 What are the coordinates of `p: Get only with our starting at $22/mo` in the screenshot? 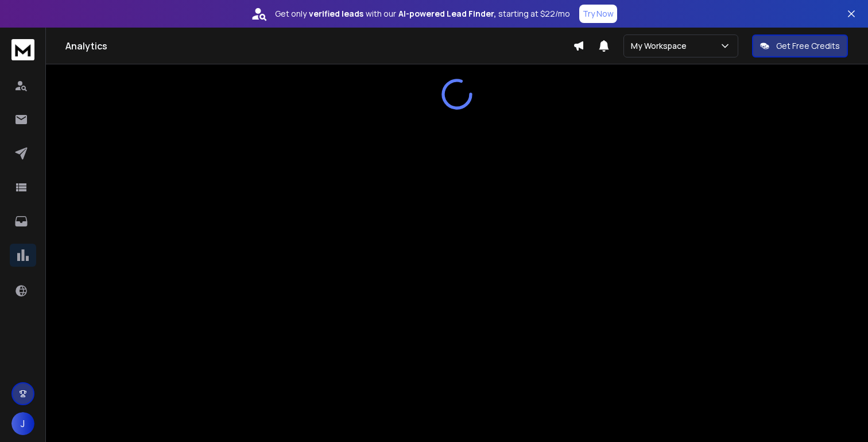 It's located at (423, 14).